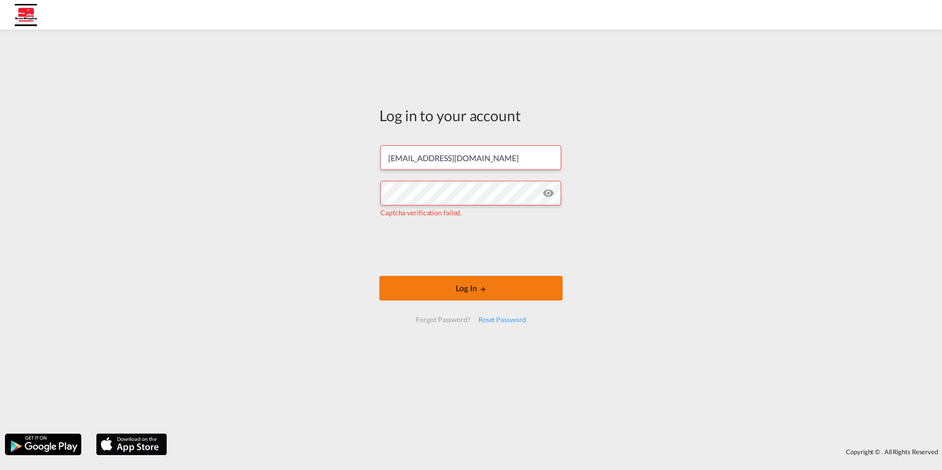 This screenshot has height=470, width=942. Describe the element at coordinates (470, 158) in the screenshot. I see `input: Enter email/phone number` at that location.